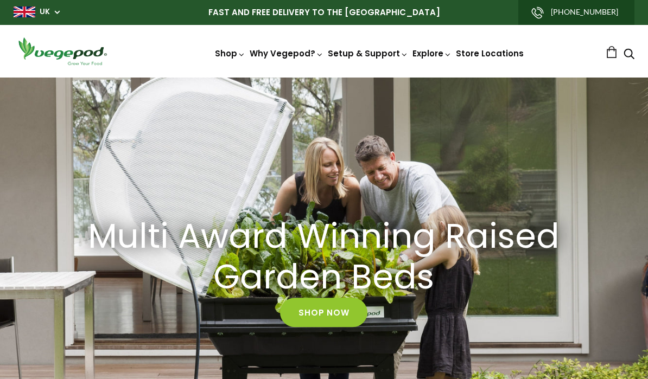 Image resolution: width=648 pixels, height=379 pixels. I want to click on a: UK, so click(44, 12).